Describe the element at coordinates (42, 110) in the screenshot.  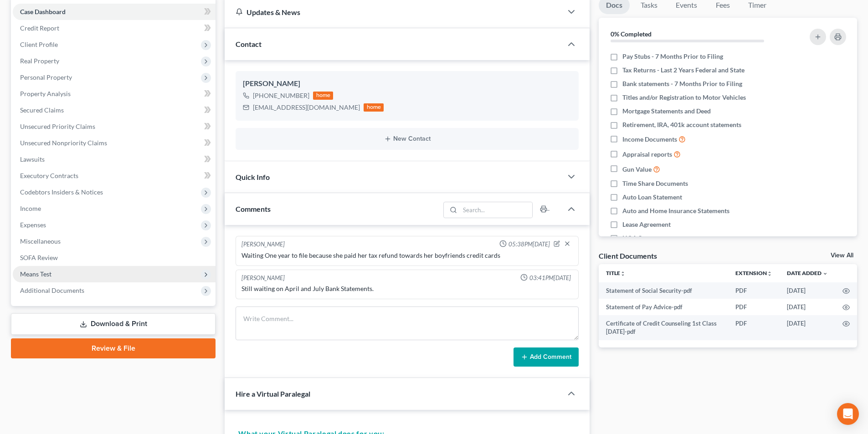
I see `span: Secured Claims` at that location.